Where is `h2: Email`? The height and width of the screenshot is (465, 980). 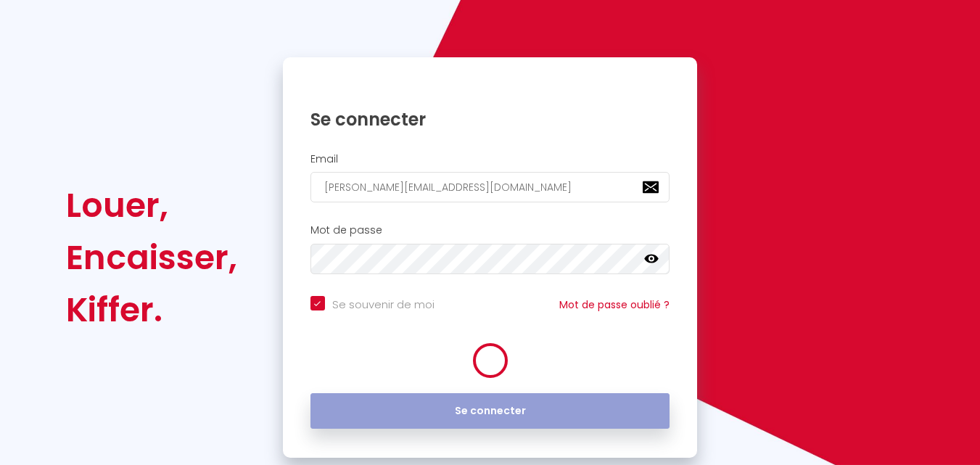 h2: Email is located at coordinates (490, 159).